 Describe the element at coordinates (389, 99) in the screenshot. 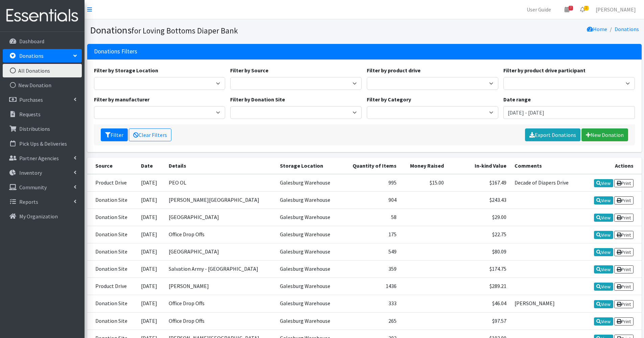

I see `label: Filter by Category` at that location.